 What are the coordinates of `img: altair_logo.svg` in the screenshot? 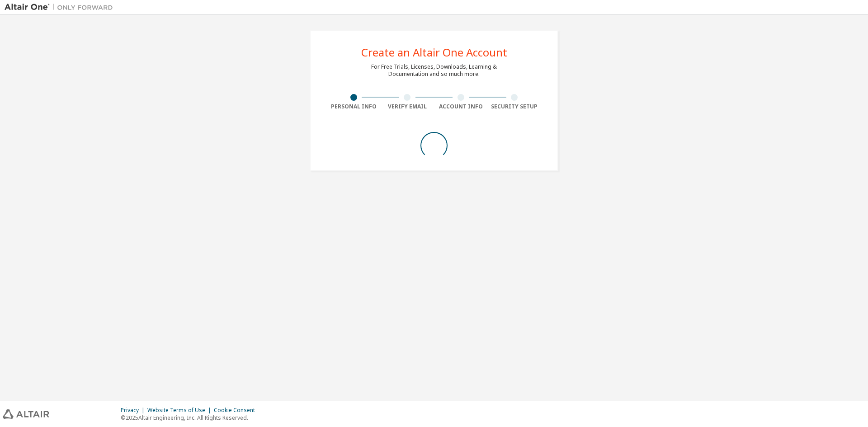 It's located at (26, 414).